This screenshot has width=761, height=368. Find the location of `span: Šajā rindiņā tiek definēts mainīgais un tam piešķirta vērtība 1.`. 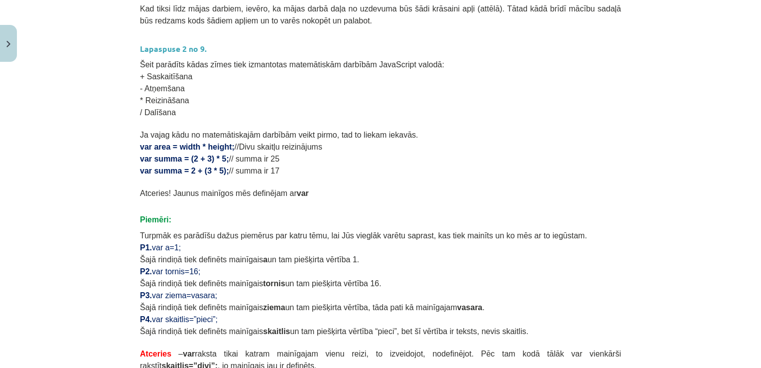

span: Šajā rindiņā tiek definēts mainīgais un tam piešķirta vērtība 1. is located at coordinates (249, 259).